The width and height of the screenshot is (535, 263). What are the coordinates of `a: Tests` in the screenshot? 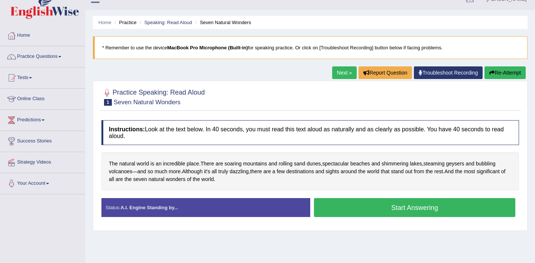 It's located at (43, 77).